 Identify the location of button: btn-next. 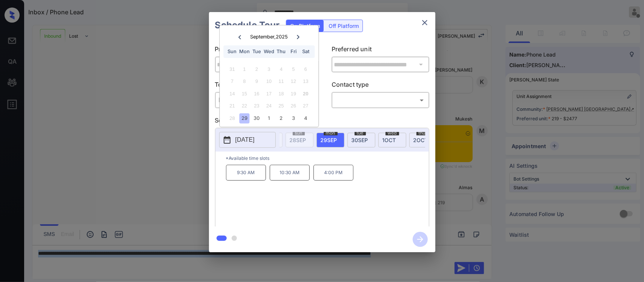
(420, 239).